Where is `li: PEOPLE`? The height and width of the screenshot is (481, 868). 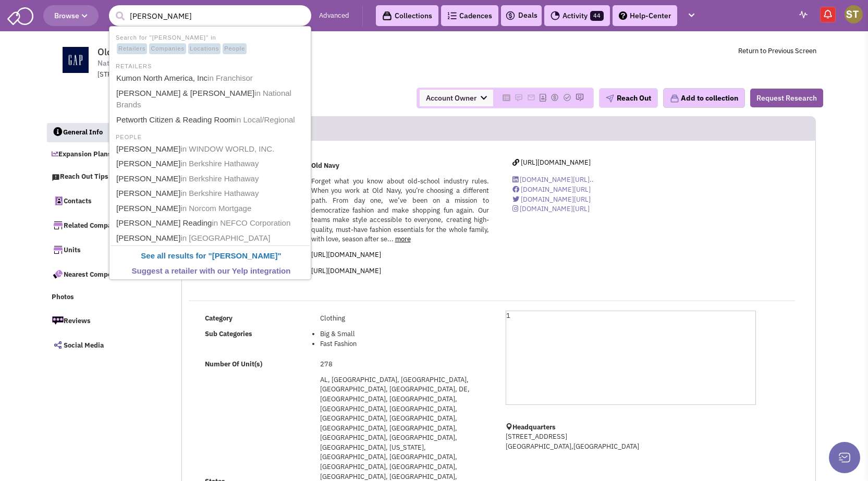 li: PEOPLE is located at coordinates (210, 136).